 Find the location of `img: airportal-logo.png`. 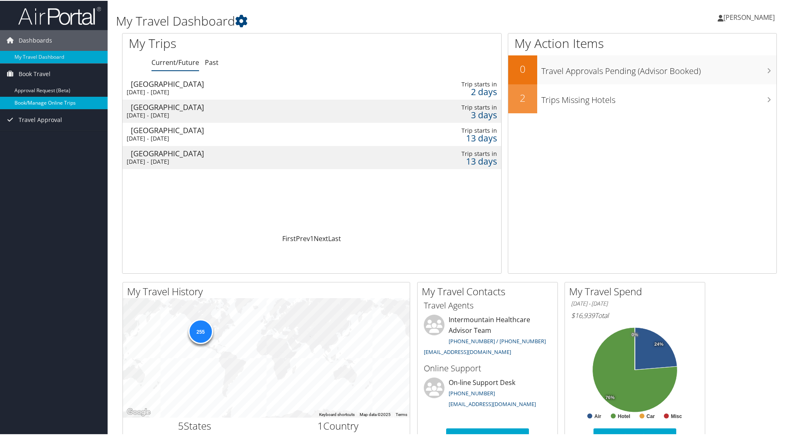

img: airportal-logo.png is located at coordinates (60, 15).